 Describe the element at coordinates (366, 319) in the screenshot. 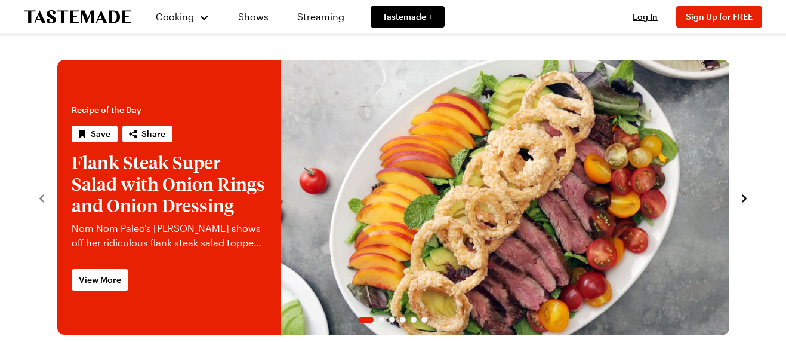

I see `span: Go to slide 1` at that location.